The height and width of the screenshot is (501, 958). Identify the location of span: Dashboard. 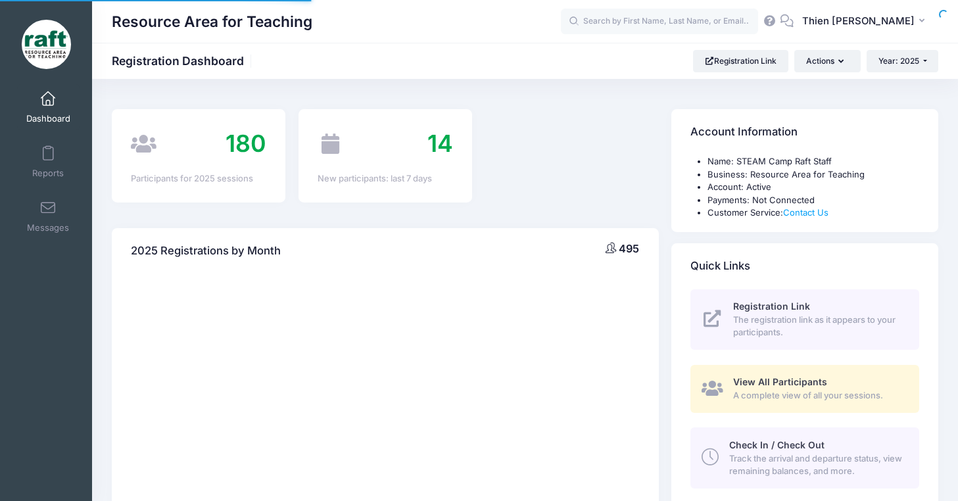
(48, 118).